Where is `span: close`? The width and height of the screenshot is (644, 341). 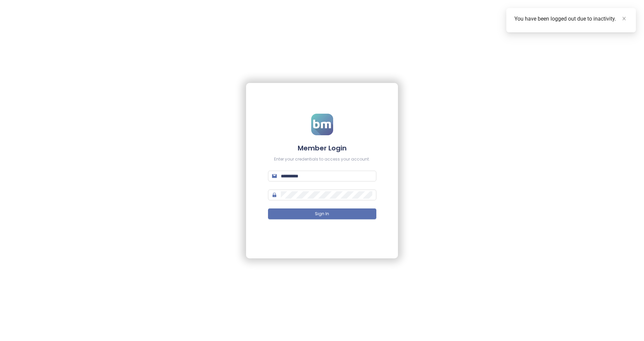 span: close is located at coordinates (624, 19).